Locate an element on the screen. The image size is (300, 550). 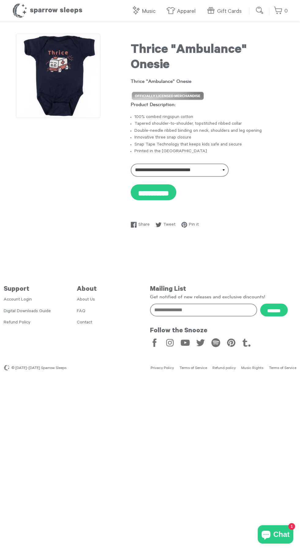
a: Music is located at coordinates (145, 11).